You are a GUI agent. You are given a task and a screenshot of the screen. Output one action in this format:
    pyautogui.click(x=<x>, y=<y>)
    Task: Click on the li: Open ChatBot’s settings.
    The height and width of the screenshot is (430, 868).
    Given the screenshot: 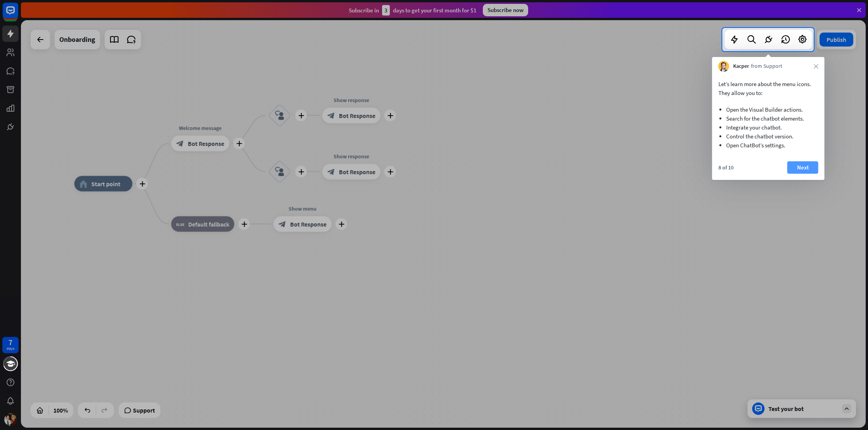 What is the action you would take?
    pyautogui.click(x=769, y=145)
    